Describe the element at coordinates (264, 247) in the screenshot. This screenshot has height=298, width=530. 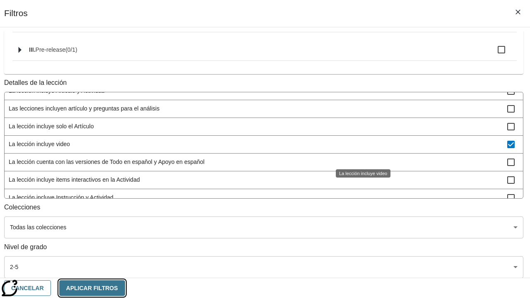
I see `p: Nivel de grado` at that location.